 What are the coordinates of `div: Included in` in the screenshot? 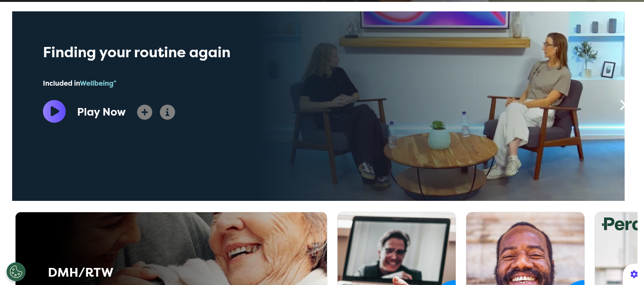 It's located at (211, 84).